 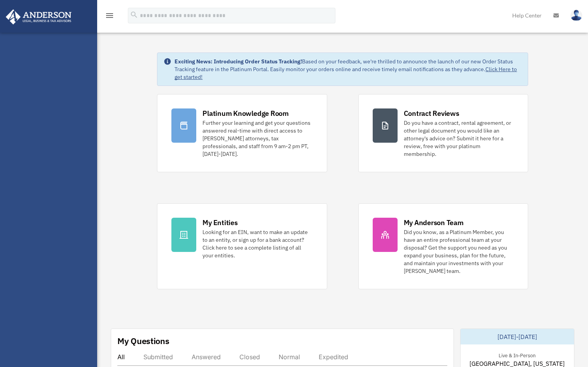 What do you see at coordinates (334, 357) in the screenshot?
I see `div: Expedited` at bounding box center [334, 357].